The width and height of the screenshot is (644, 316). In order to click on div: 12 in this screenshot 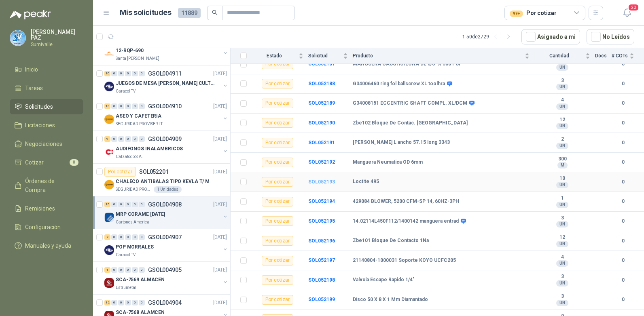, I will do `click(107, 303)`.